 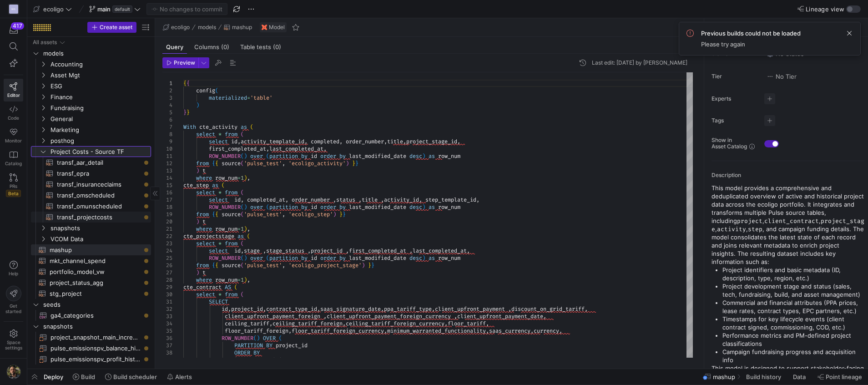 I want to click on span: ga4_categories​​​​​​, so click(x=95, y=315).